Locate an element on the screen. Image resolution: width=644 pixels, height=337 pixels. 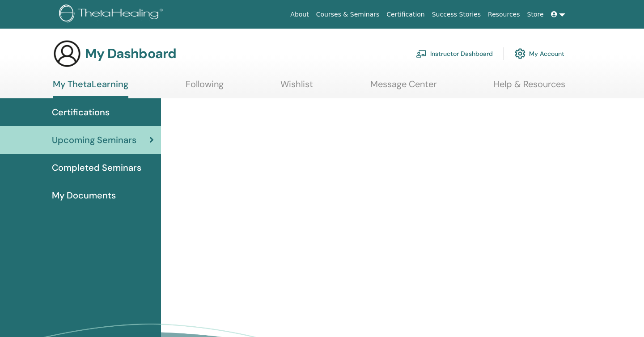
a: Wishlist is located at coordinates (296, 87).